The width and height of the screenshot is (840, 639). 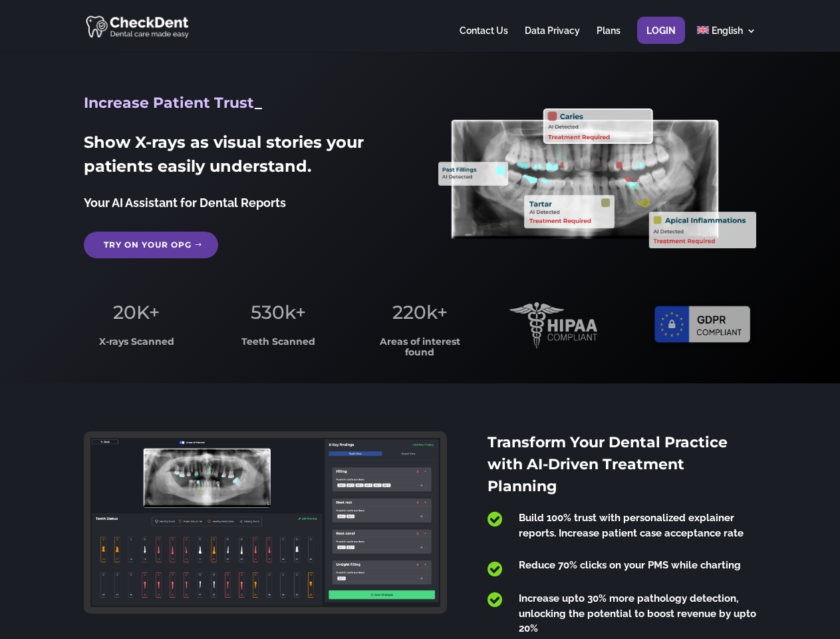 What do you see at coordinates (661, 39) in the screenshot?
I see `a: Login` at bounding box center [661, 39].